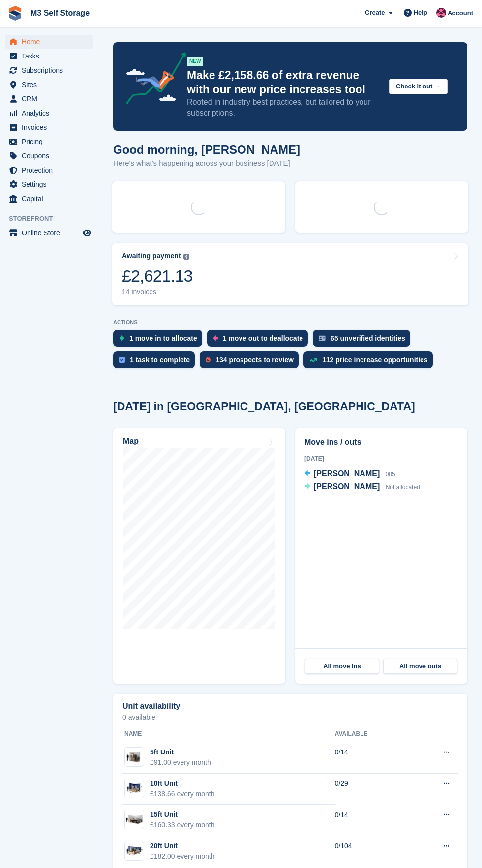  What do you see at coordinates (122, 360) in the screenshot?
I see `img: task-75834270c22a3079a89374b754ae025e5fb1db73e45f91037f5363f120a921f8.svg` at bounding box center [122, 360].